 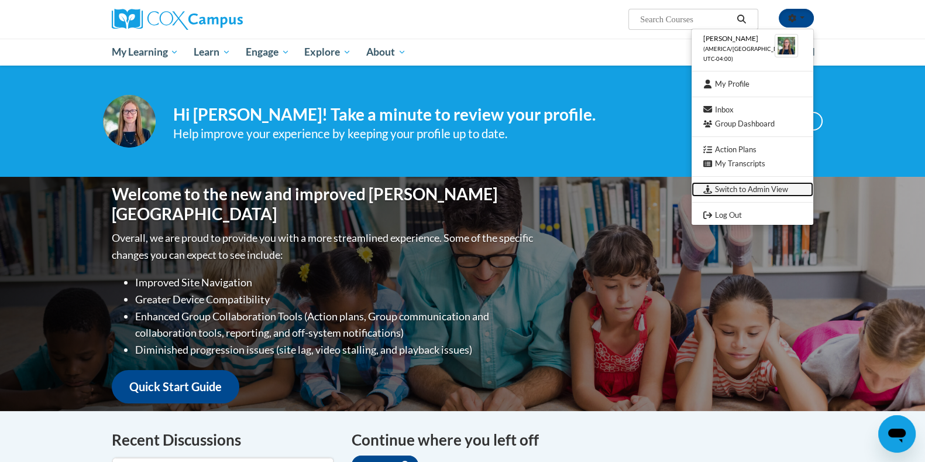 What do you see at coordinates (453, 133) in the screenshot?
I see `div: Help improve your experience by keeping your profile up to date.` at bounding box center [453, 133].